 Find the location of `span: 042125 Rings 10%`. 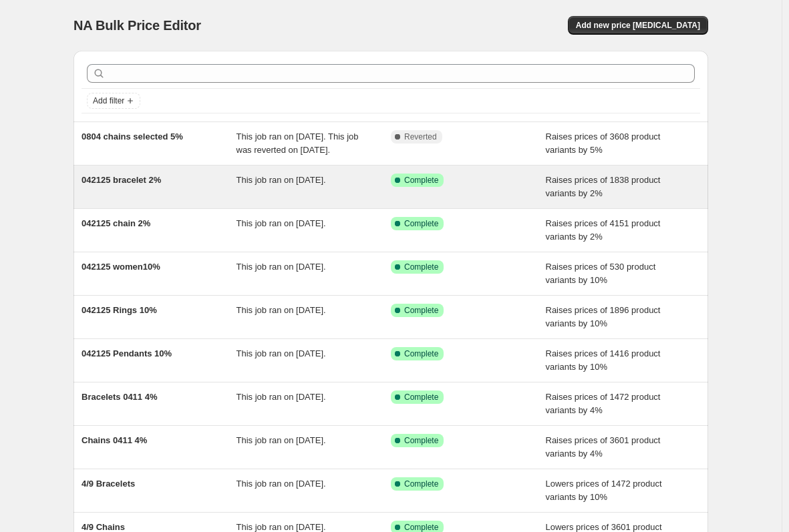

span: 042125 Rings 10% is located at coordinates (119, 309).